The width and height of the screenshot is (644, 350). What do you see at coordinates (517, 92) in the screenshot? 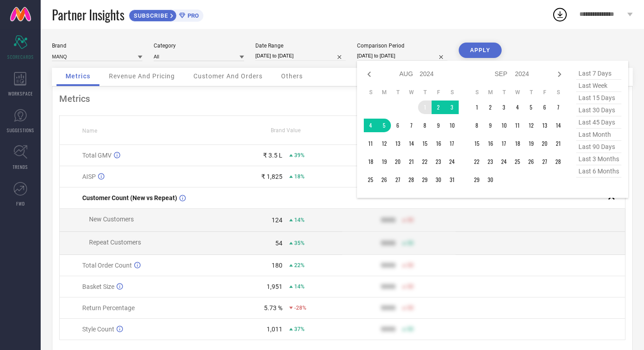
I see `th: Wednesday` at bounding box center [517, 92].